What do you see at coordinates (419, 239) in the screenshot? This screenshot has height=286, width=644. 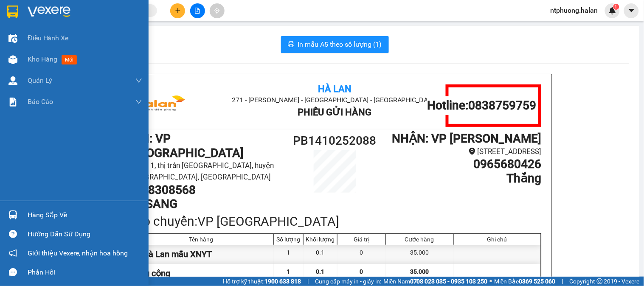 I see `div: Cước hàng` at bounding box center [419, 239].